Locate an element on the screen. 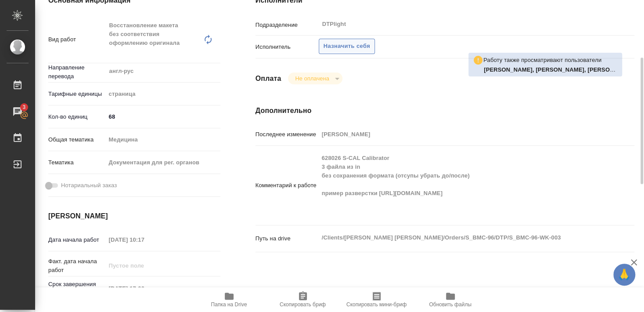  div: Медицина is located at coordinates (163, 140).